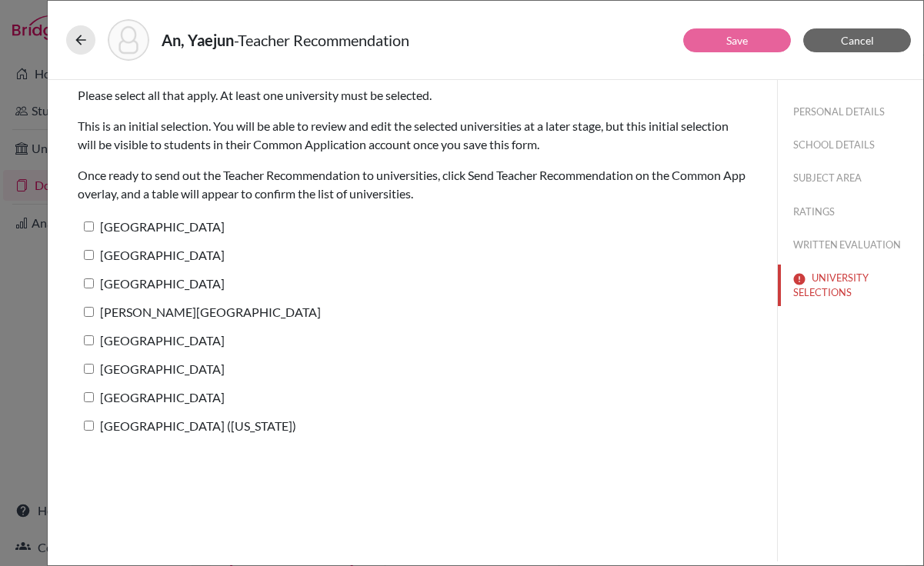 The height and width of the screenshot is (566, 924). I want to click on p: This is an initial selection. You will be able to review and edit the selected universities at a ..., so click(413, 135).